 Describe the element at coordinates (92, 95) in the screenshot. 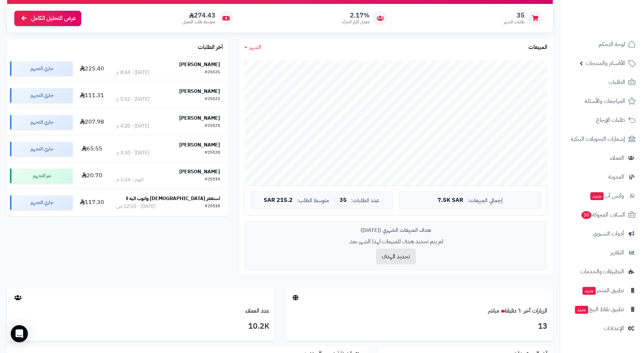

I see `td: 111.31` at that location.